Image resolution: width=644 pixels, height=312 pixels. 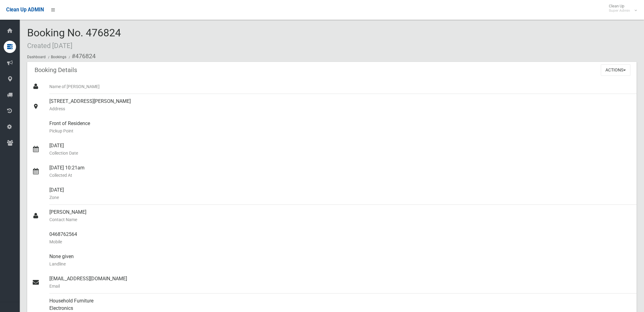 I want to click on span: Booking No. 476824, so click(x=74, y=39).